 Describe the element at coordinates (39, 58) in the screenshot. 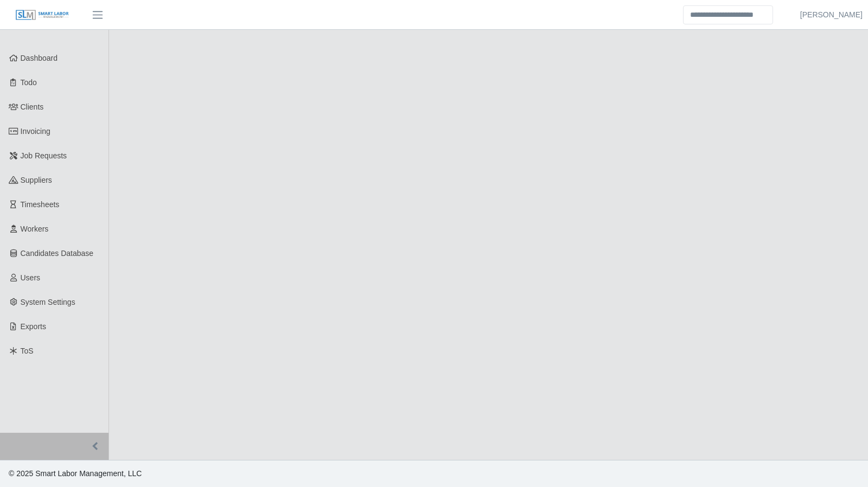

I see `span: Dashboard` at that location.